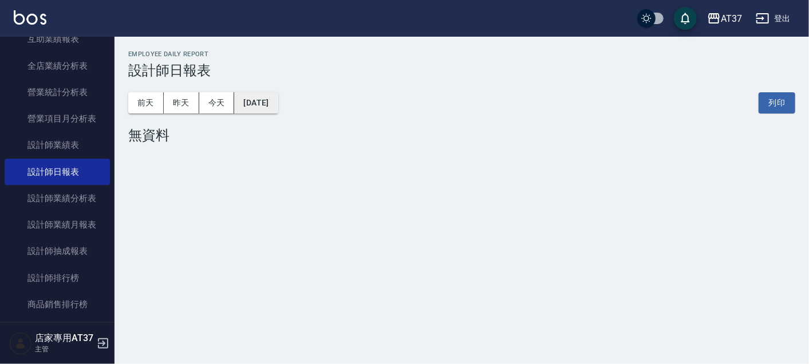 Image resolution: width=809 pixels, height=364 pixels. Describe the element at coordinates (686, 18) in the screenshot. I see `button: save` at that location.